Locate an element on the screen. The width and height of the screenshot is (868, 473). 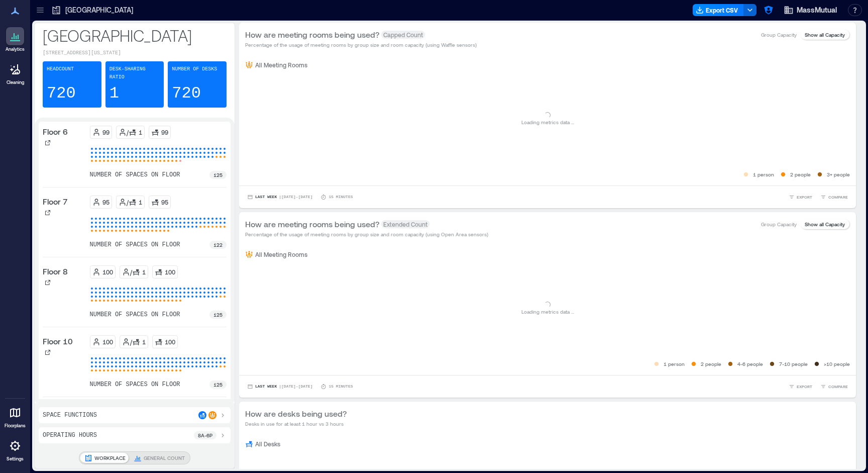
p: Floor 7 is located at coordinates (55, 201).